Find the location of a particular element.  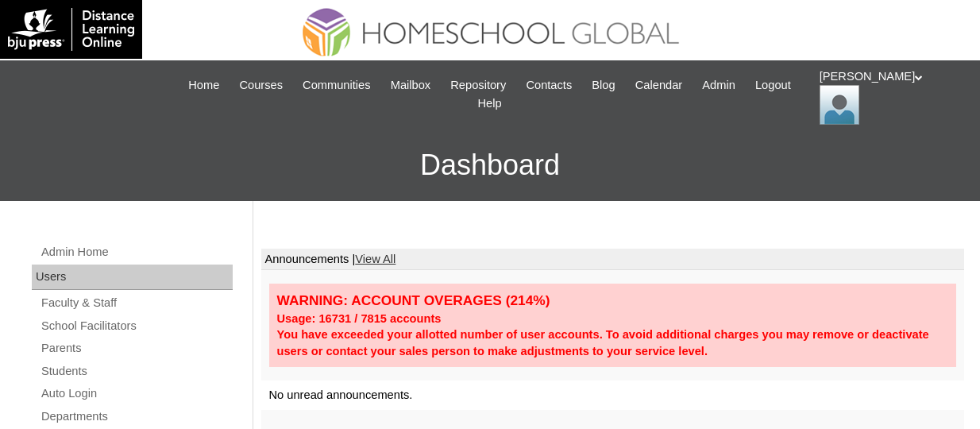

a: Home is located at coordinates (204, 85).